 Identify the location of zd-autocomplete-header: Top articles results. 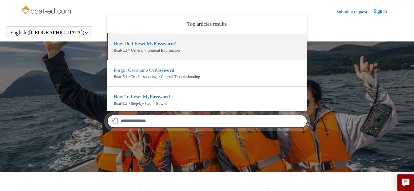
(207, 24).